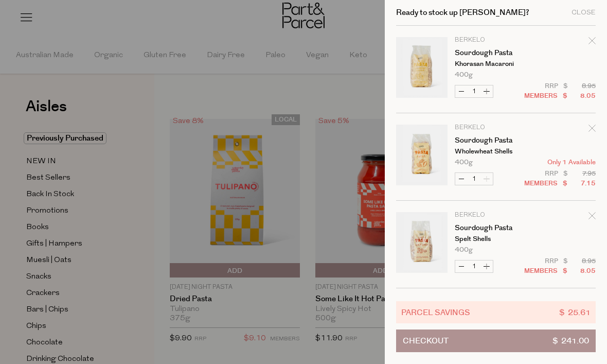 The height and width of the screenshot is (364, 607). Describe the element at coordinates (494, 239) in the screenshot. I see `p: Spelt Shells` at that location.